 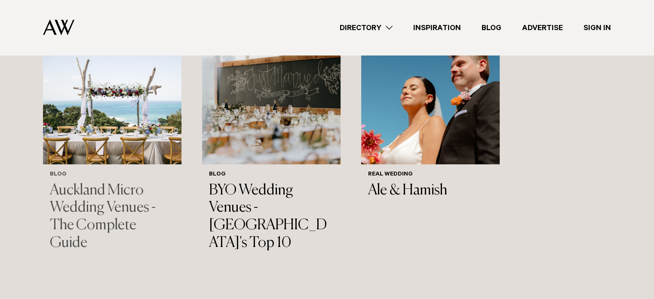 I want to click on a: Sign In, so click(x=597, y=28).